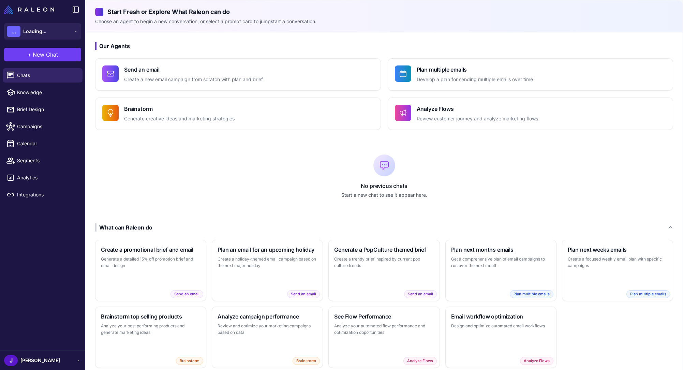  What do you see at coordinates (267, 329) in the screenshot?
I see `p: Review and optimize your marketing campaigns based on data` at bounding box center [267, 329].